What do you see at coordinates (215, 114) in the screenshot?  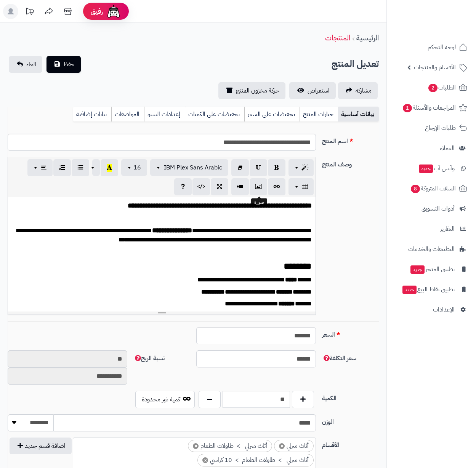 I see `a: تخفيضات على الكميات` at bounding box center [215, 114].